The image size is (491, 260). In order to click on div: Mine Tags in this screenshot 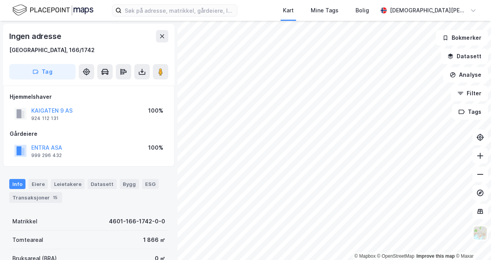, I will do `click(325, 10)`.